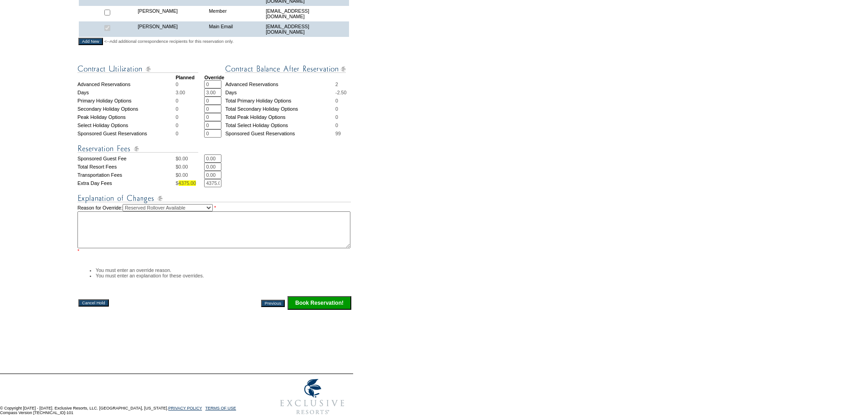 The height and width of the screenshot is (415, 868). Describe the element at coordinates (91, 42) in the screenshot. I see `input: Add New` at that location.